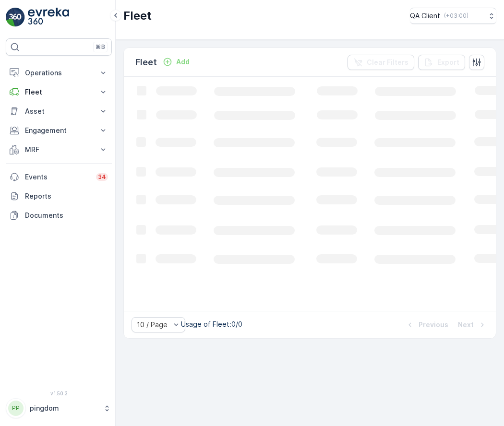  Describe the element at coordinates (448, 62) in the screenshot. I see `p: Export` at that location.